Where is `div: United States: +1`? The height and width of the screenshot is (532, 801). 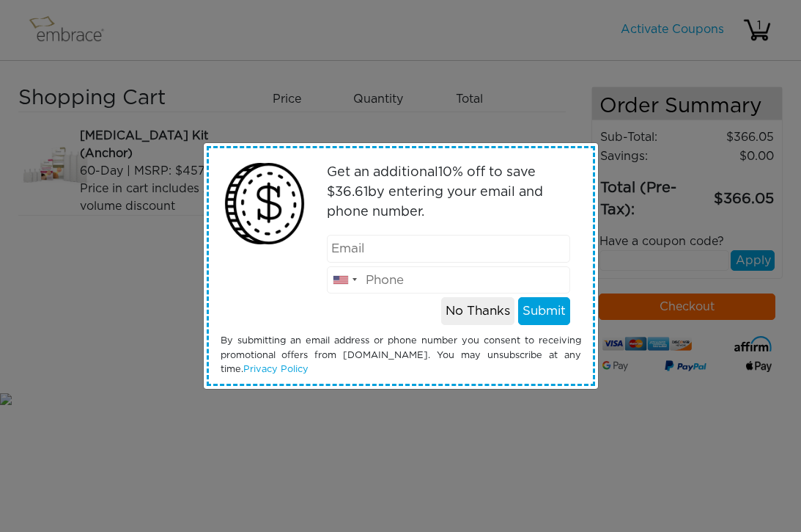
div: United States: +1 is located at coordinates (345, 280).